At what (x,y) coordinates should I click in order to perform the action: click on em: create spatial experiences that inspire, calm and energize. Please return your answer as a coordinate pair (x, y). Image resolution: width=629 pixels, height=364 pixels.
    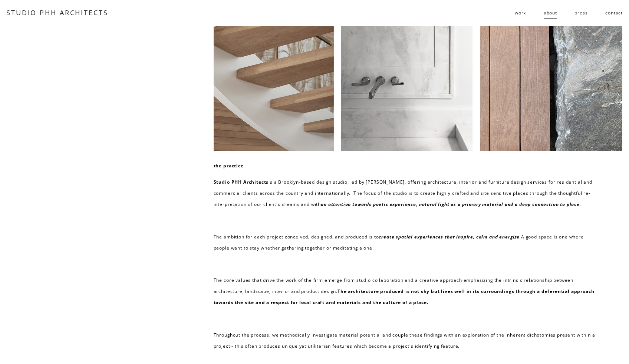
    Looking at the image, I should click on (449, 237).